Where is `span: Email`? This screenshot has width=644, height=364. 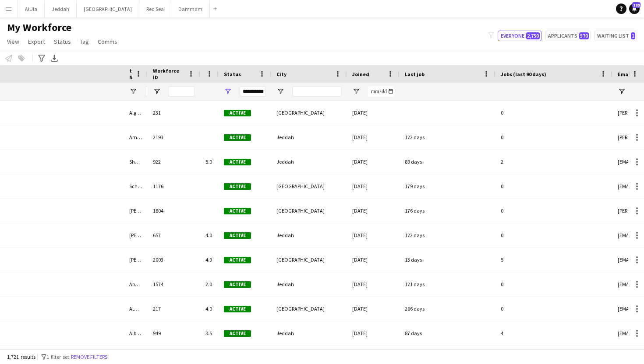 span: Email is located at coordinates (625, 74).